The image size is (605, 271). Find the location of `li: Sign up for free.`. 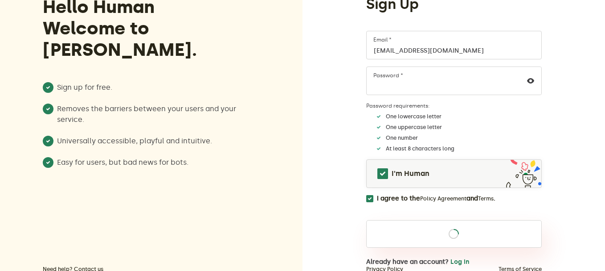

li: Sign up for free. is located at coordinates (149, 87).